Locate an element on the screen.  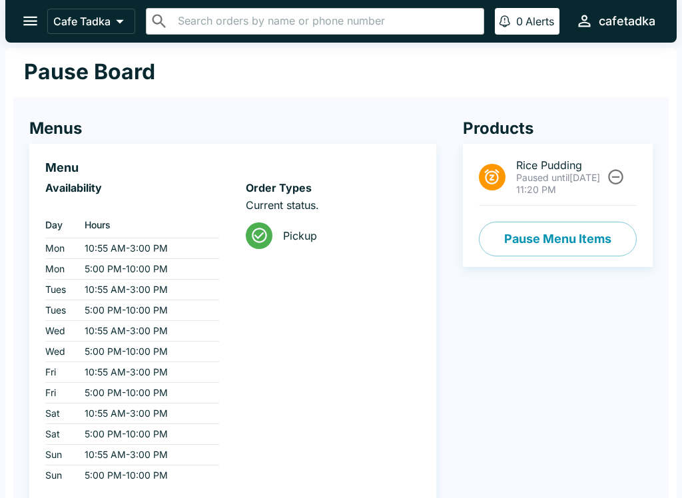
p: Alerts is located at coordinates (539, 21).